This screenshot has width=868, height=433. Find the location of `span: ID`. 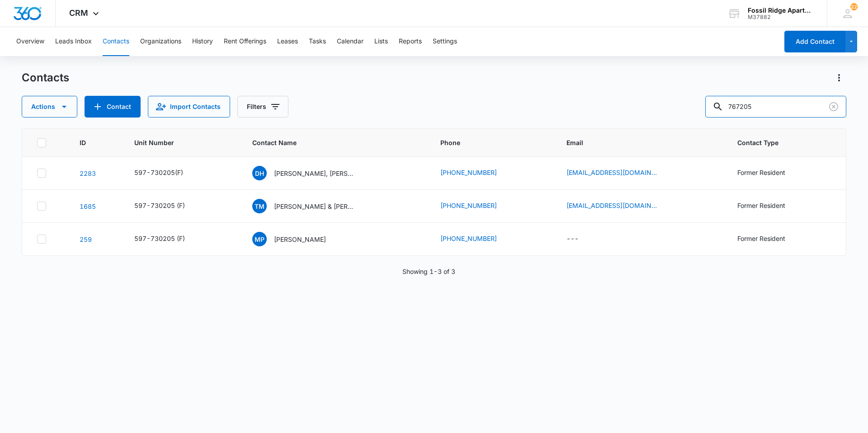

span: ID is located at coordinates (90, 143).